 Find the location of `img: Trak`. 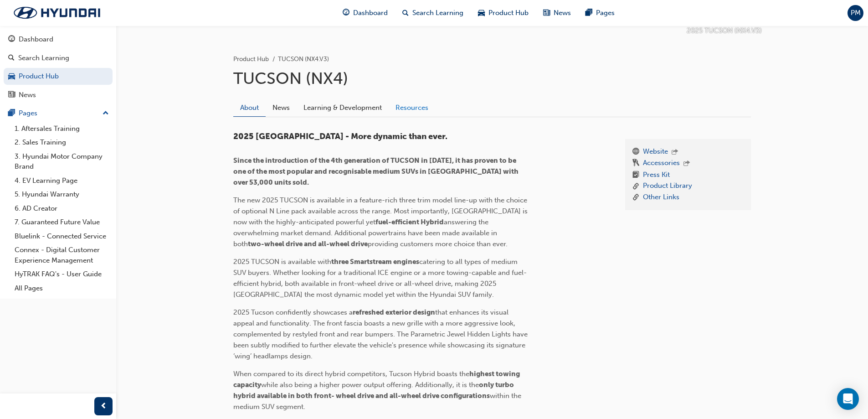

img: Trak is located at coordinates (57, 13).